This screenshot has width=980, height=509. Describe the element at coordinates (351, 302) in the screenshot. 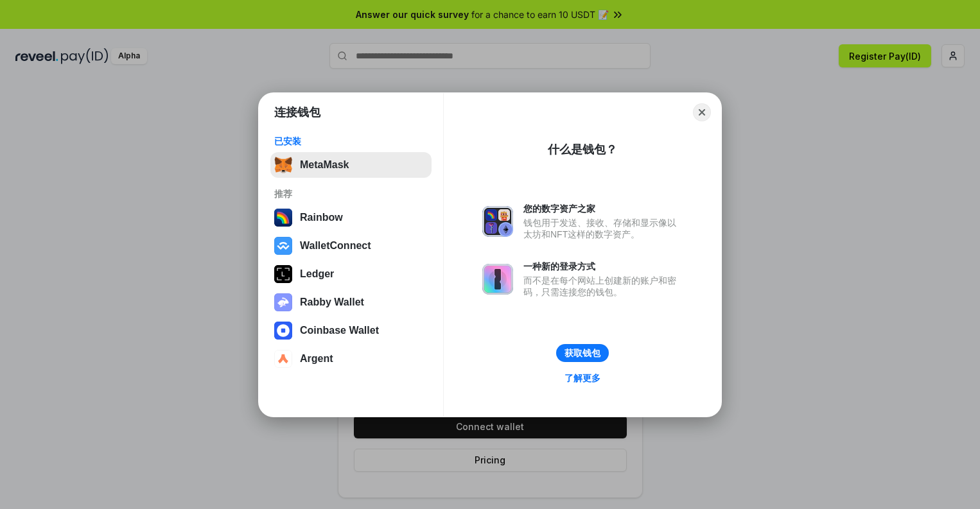

I see `button: Rabby Wallet` at that location.